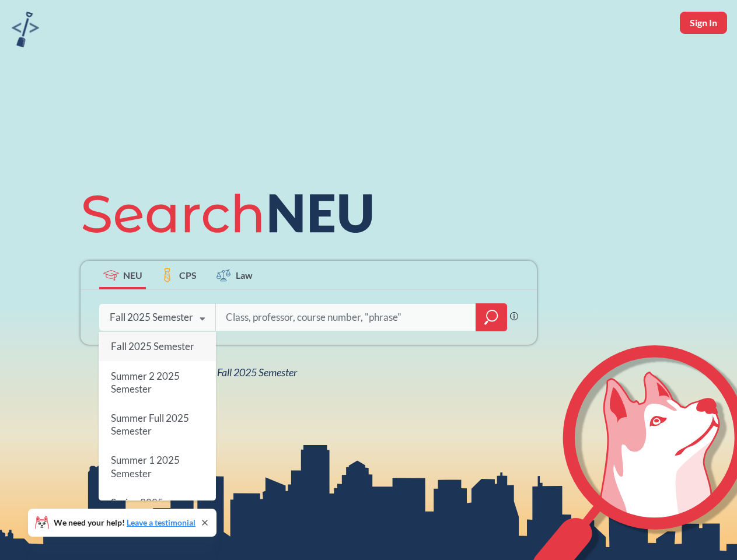 This screenshot has width=737, height=560. Describe the element at coordinates (246, 372) in the screenshot. I see `span: NEU Fall 2025 Semester` at that location.